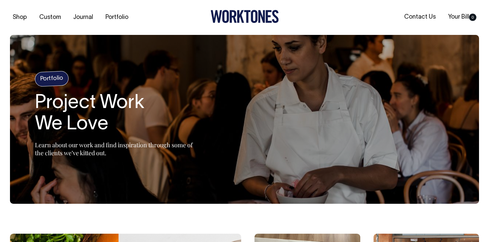 This screenshot has height=242, width=489. I want to click on a: Journal, so click(83, 17).